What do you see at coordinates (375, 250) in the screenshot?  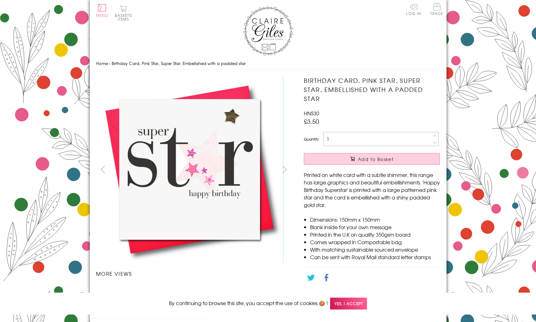 I see `li: With matching sustainable sourced envelope` at bounding box center [375, 250].